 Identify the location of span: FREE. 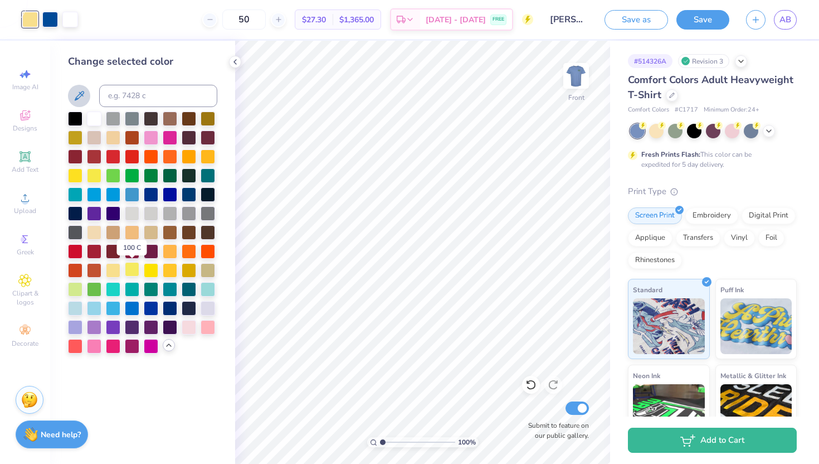
(498, 20).